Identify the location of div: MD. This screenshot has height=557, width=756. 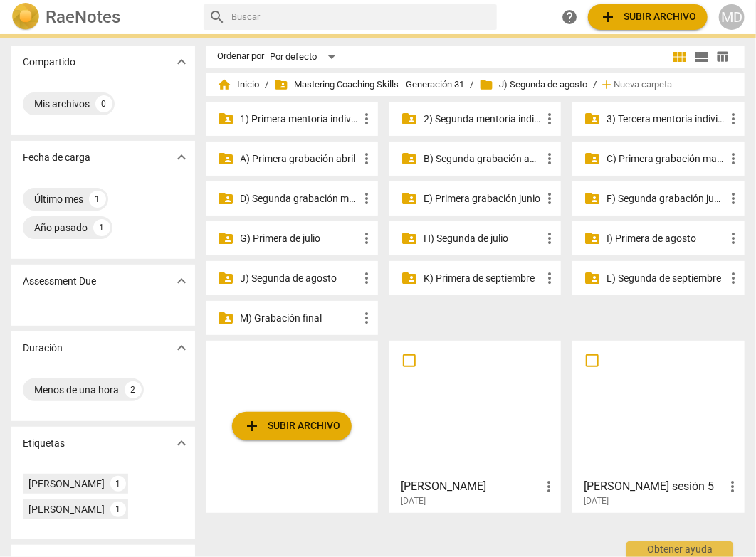
(732, 18).